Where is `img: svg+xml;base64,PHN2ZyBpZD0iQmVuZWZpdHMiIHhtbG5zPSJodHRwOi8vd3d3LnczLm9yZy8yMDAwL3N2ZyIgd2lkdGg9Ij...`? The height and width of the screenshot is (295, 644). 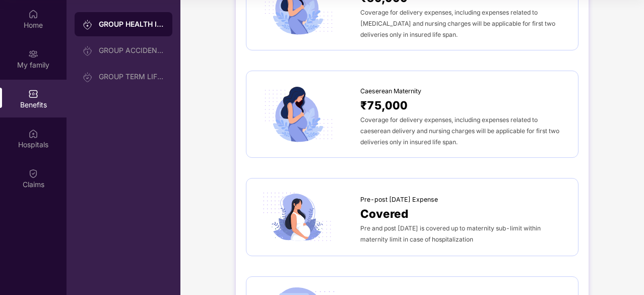 img: svg+xml;base64,PHN2ZyBpZD0iQmVuZWZpdHMiIHhtbG5zPSJodHRwOi8vd3d3LnczLm9yZy8yMDAwL3N2ZyIgd2lkdGg9Ij... is located at coordinates (33, 94).